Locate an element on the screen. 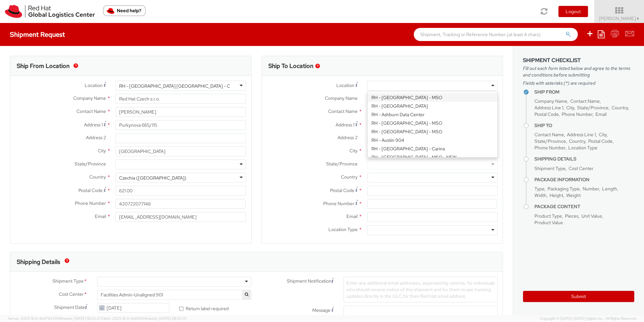  h3: Shipment Checklist is located at coordinates (578, 60).